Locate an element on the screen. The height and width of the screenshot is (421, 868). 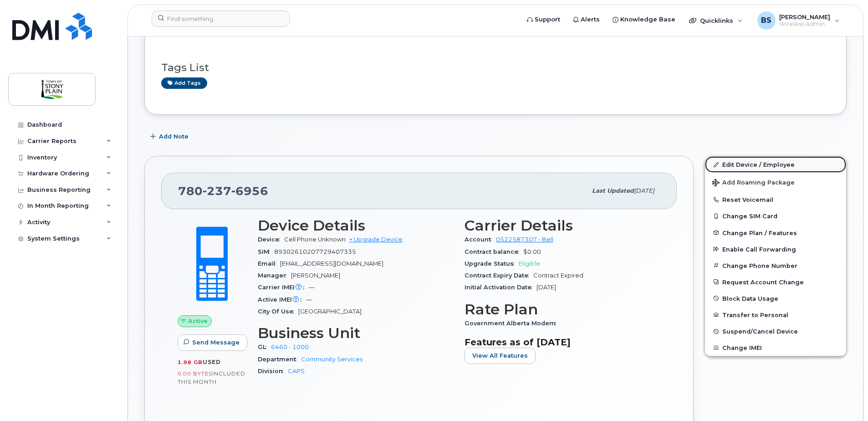
a: Support is located at coordinates (543, 20).